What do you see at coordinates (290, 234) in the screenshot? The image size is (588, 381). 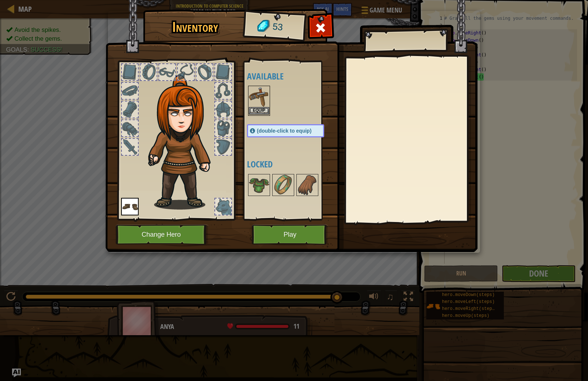 I see `button: Play` at bounding box center [290, 234].